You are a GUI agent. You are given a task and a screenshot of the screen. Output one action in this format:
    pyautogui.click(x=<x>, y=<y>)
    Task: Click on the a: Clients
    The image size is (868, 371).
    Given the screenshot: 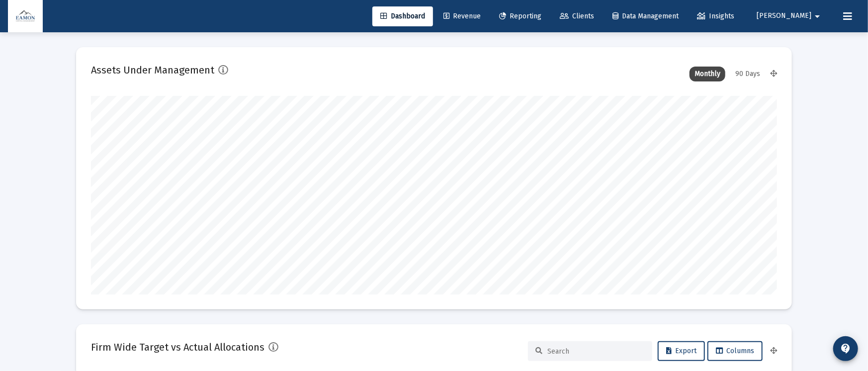 What is the action you would take?
    pyautogui.click(x=577, y=17)
    